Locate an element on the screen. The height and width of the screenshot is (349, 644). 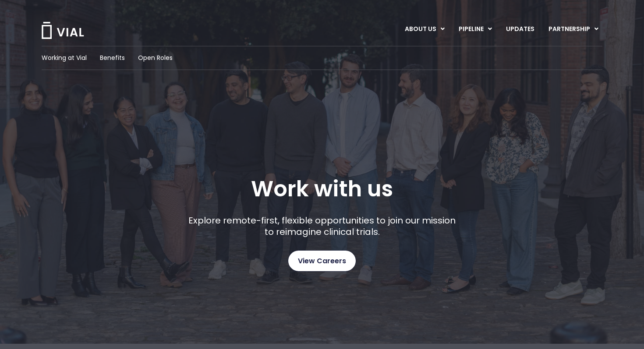
span: View Careers is located at coordinates (322, 261).